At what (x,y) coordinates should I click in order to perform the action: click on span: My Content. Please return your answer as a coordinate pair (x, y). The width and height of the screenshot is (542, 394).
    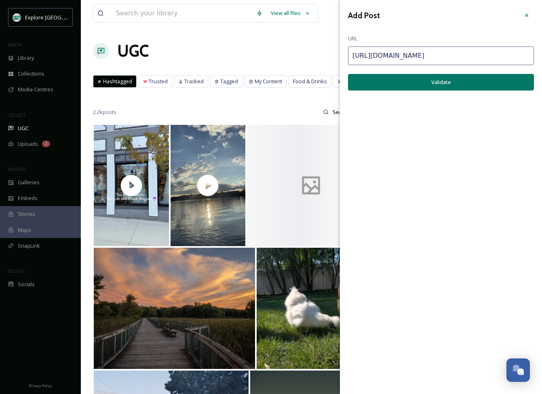
    Looking at the image, I should click on (268, 81).